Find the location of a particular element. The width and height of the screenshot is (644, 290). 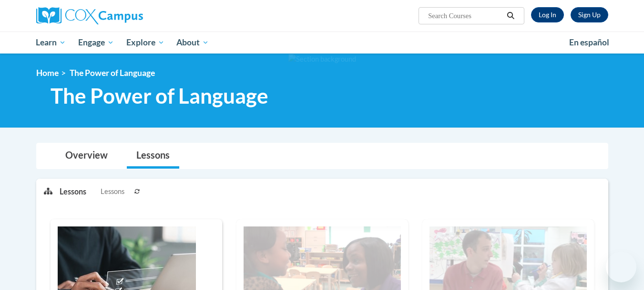

img: Section background is located at coordinates (322, 59).